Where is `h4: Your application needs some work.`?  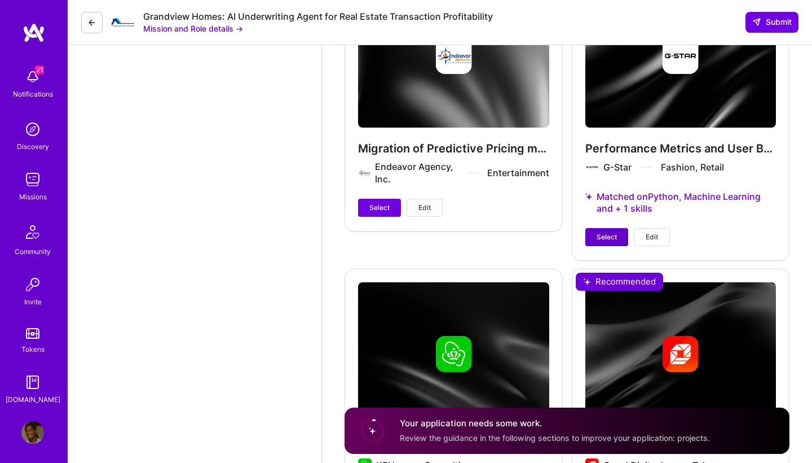 h4: Your application needs some work. is located at coordinates (555, 423).